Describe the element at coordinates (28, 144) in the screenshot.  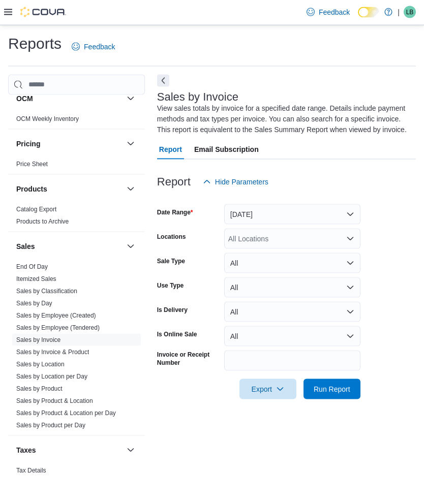
I see `h3: Pricing` at that location.